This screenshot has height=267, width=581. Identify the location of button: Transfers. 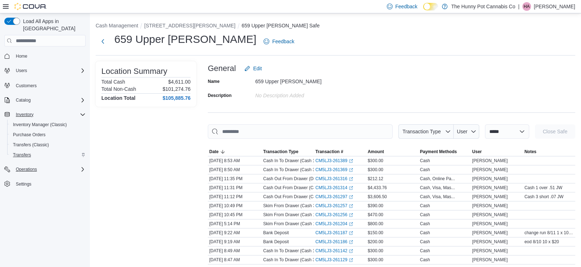
(48, 155).